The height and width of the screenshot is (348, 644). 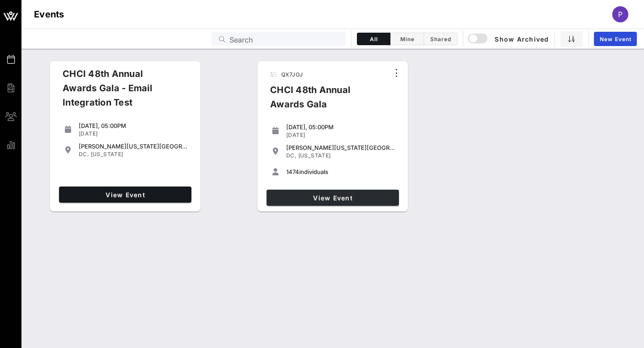 I want to click on span: All, so click(x=374, y=39).